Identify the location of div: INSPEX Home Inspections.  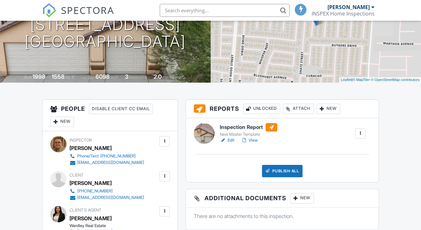
(343, 14).